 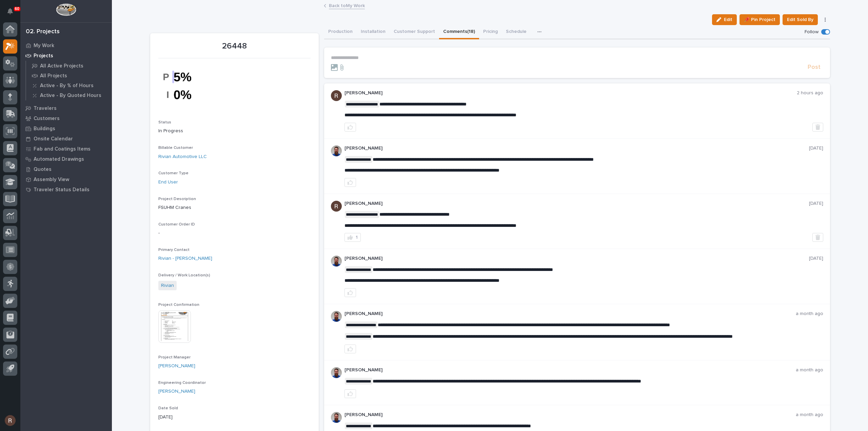 I want to click on a: Rivian Automotive LLC, so click(x=182, y=157).